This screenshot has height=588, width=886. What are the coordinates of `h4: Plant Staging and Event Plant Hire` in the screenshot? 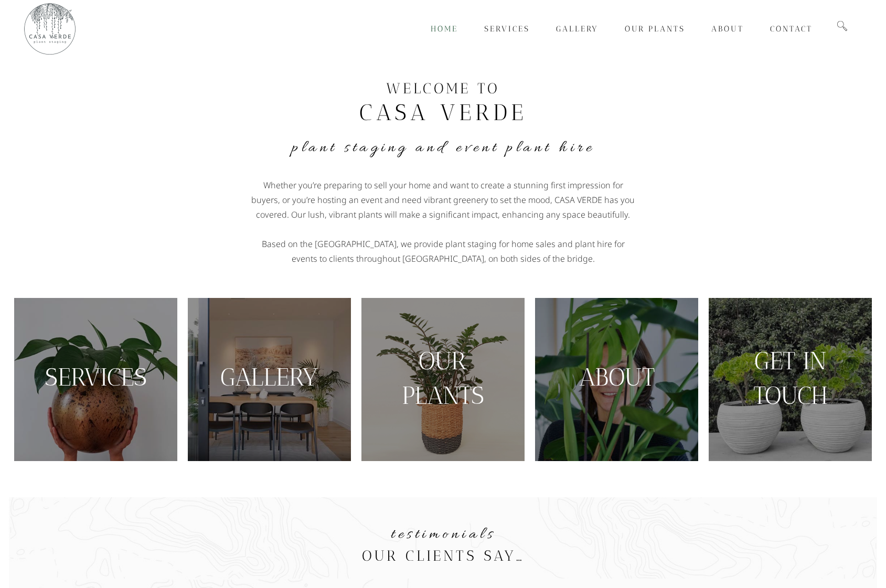 It's located at (443, 148).